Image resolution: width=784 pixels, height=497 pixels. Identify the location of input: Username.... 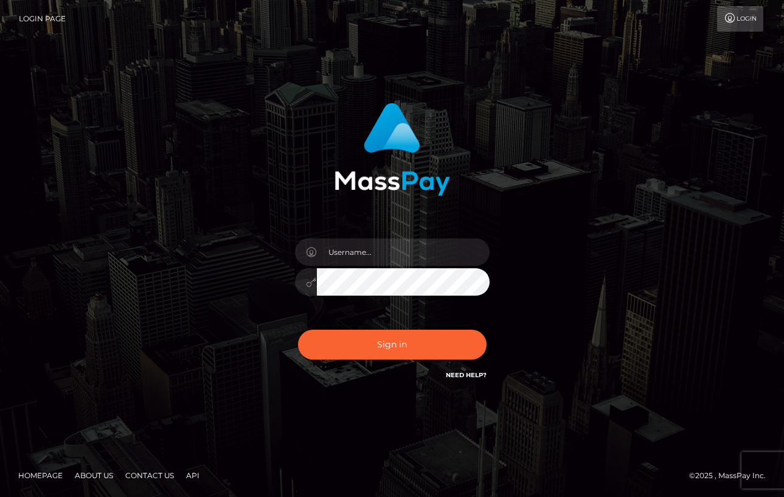
(403, 252).